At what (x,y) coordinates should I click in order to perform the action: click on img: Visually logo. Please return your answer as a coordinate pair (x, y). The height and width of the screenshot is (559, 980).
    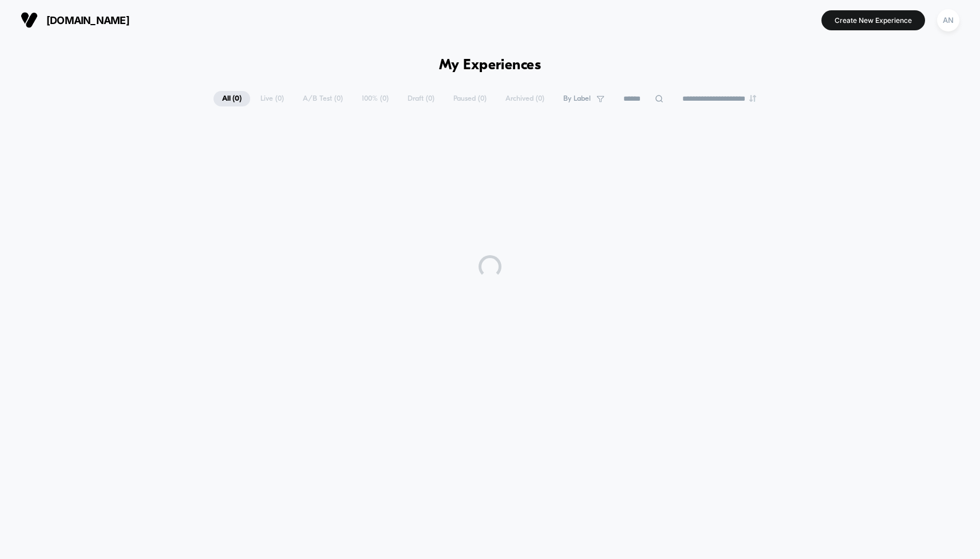
    Looking at the image, I should click on (30, 20).